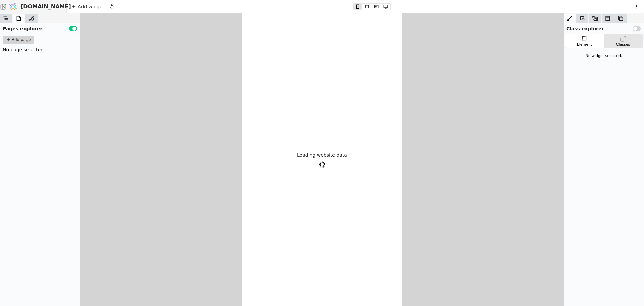 This screenshot has width=644, height=306. I want to click on div: No page selected., so click(40, 50).